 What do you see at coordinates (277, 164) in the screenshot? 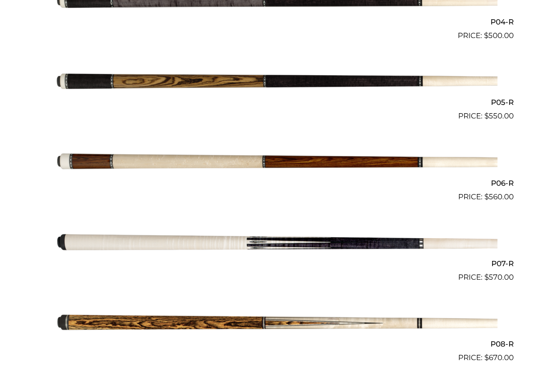
I see `a: P06-R $560.00` at bounding box center [277, 164].